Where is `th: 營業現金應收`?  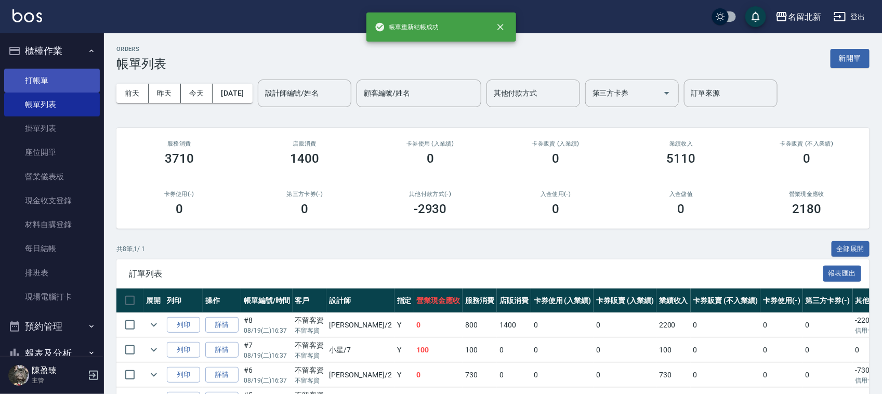
th: 營業現金應收 is located at coordinates (438, 300).